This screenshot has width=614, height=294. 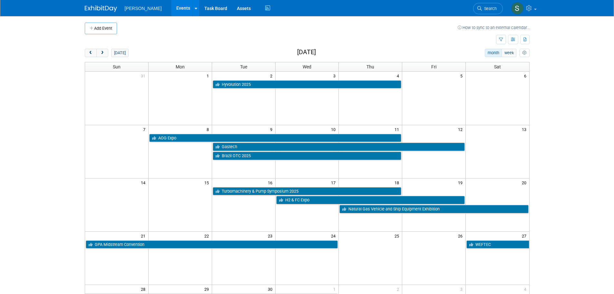 What do you see at coordinates (398, 129) in the screenshot?
I see `span: 11` at bounding box center [398, 129].